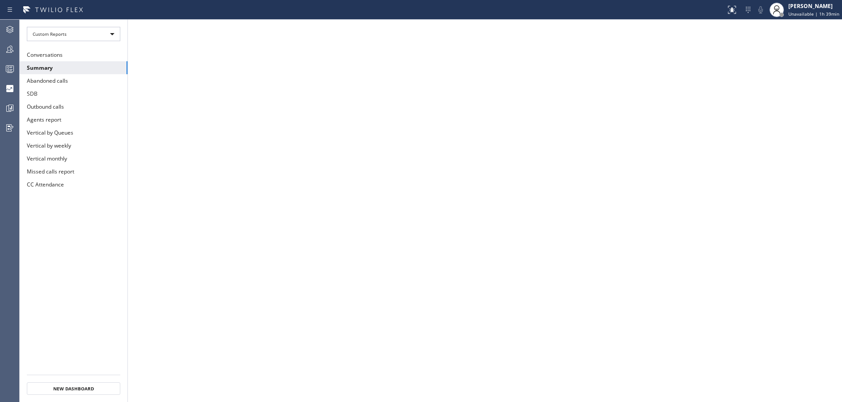 The height and width of the screenshot is (402, 842). What do you see at coordinates (73, 93) in the screenshot?
I see `button: SDB` at bounding box center [73, 93].